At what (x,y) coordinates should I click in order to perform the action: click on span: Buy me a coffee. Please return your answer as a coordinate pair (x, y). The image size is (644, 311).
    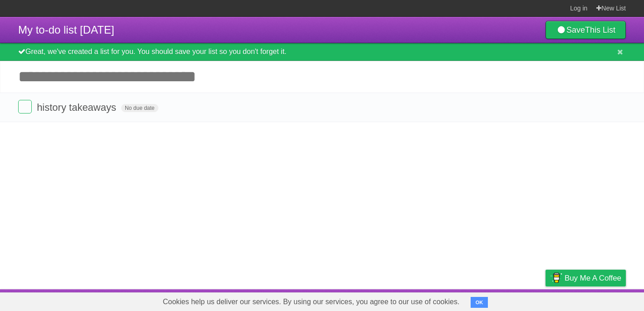
    Looking at the image, I should click on (592, 278).